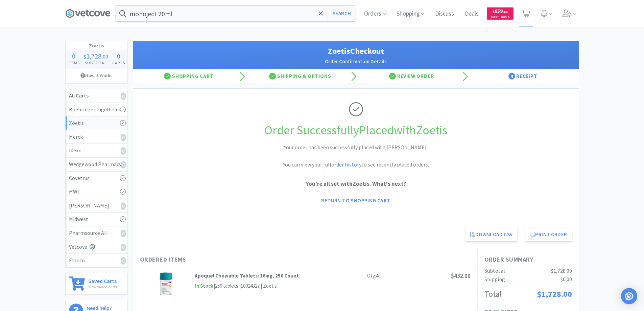 The width and height of the screenshot is (644, 311). What do you see at coordinates (356, 61) in the screenshot?
I see `h2: Order Confirmation Details` at bounding box center [356, 61].